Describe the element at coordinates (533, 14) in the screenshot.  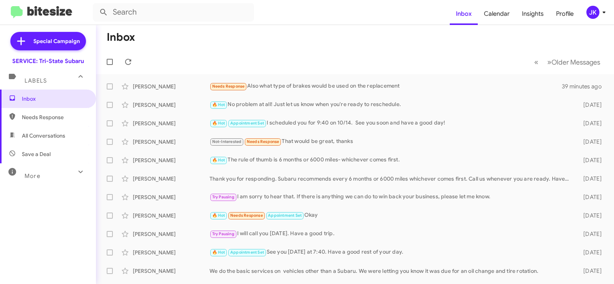
I see `span: Insights` at that location.